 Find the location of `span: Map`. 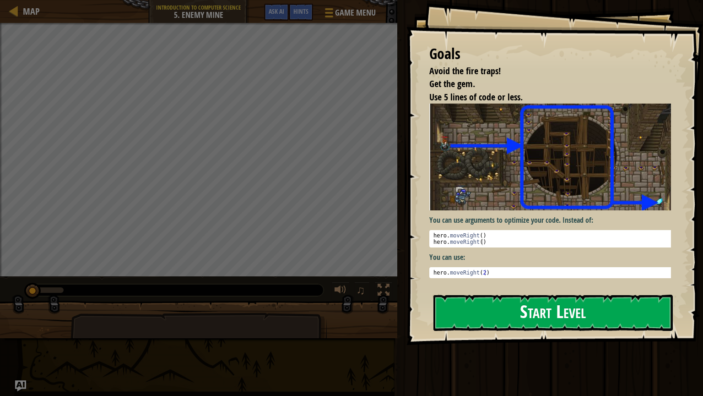

span: Map is located at coordinates (31, 11).